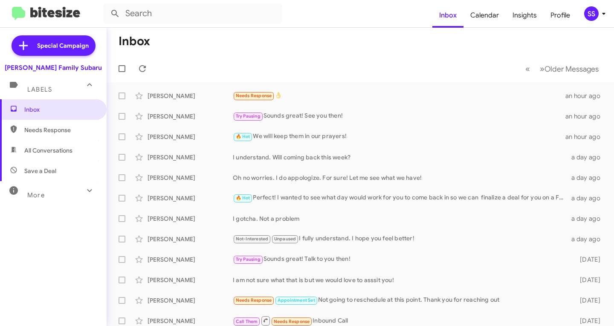  What do you see at coordinates (401, 280) in the screenshot?
I see `div: I am not sure what that is but we would love to asssit you!` at bounding box center [401, 280].